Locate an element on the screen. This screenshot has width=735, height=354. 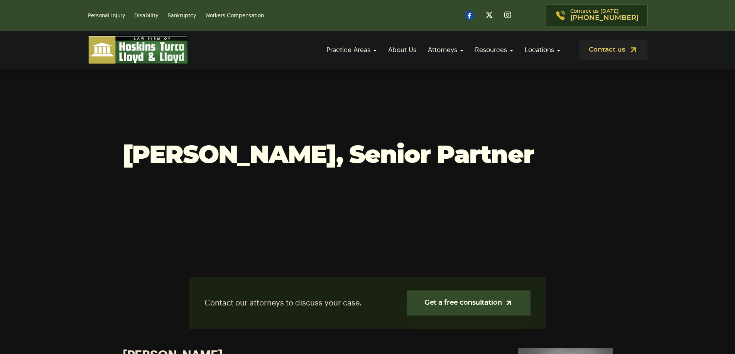
a: Get a free consultation is located at coordinates (468, 303).